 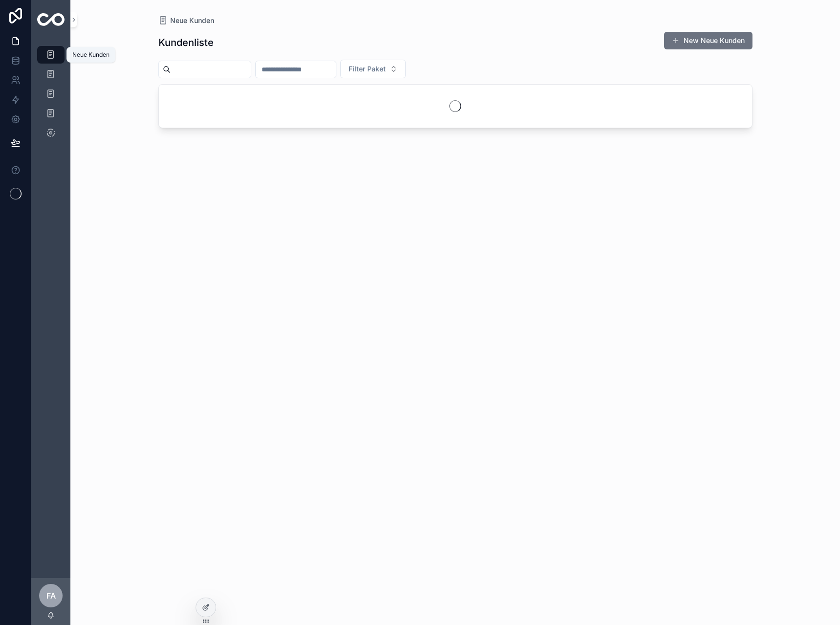 What do you see at coordinates (51, 97) in the screenshot?
I see `div: scrollable content` at bounding box center [51, 97].